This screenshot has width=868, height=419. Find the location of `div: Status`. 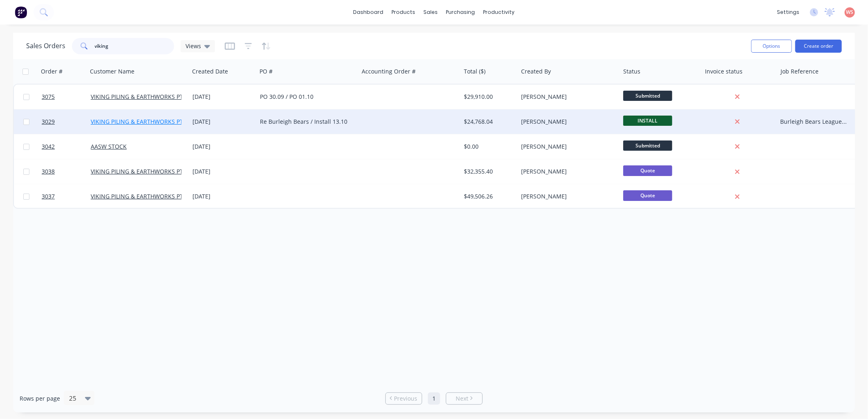

div: Status is located at coordinates (632, 72).